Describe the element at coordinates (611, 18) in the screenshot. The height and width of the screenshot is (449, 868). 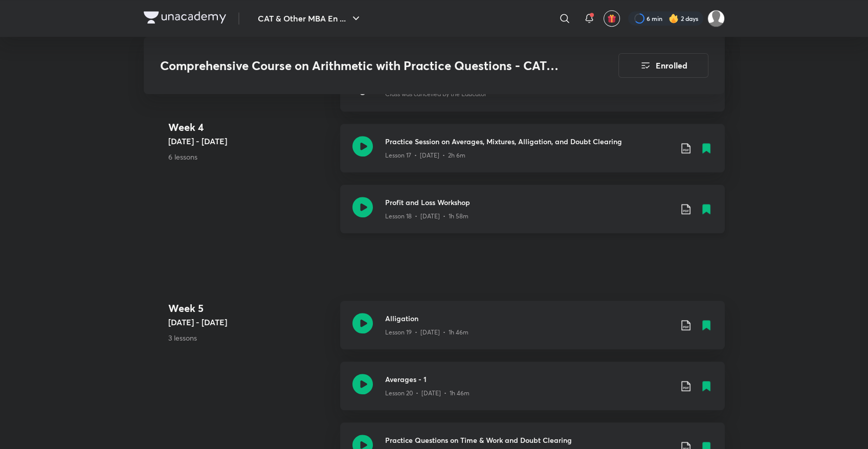
I see `button: avatar` at that location.